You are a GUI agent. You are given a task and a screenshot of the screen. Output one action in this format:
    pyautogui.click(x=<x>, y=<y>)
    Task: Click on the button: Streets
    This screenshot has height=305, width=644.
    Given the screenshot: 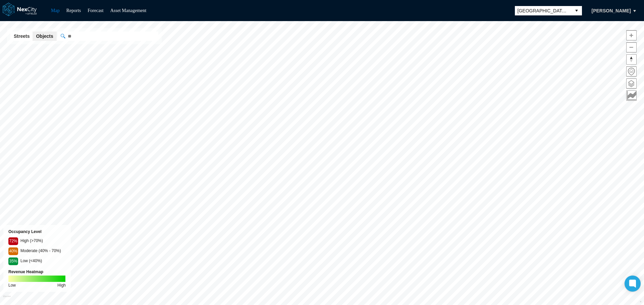 What is the action you would take?
    pyautogui.click(x=21, y=36)
    